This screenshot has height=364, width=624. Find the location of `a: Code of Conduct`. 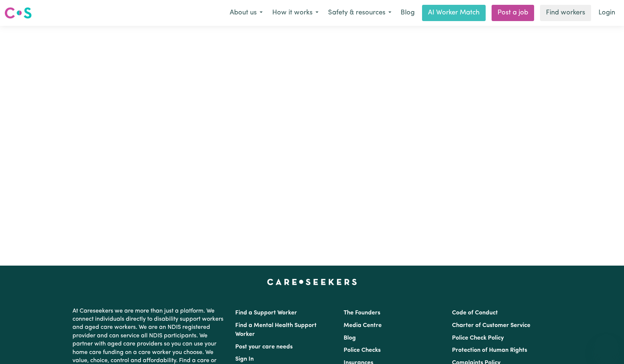

a: Code of Conduct is located at coordinates (475, 312).